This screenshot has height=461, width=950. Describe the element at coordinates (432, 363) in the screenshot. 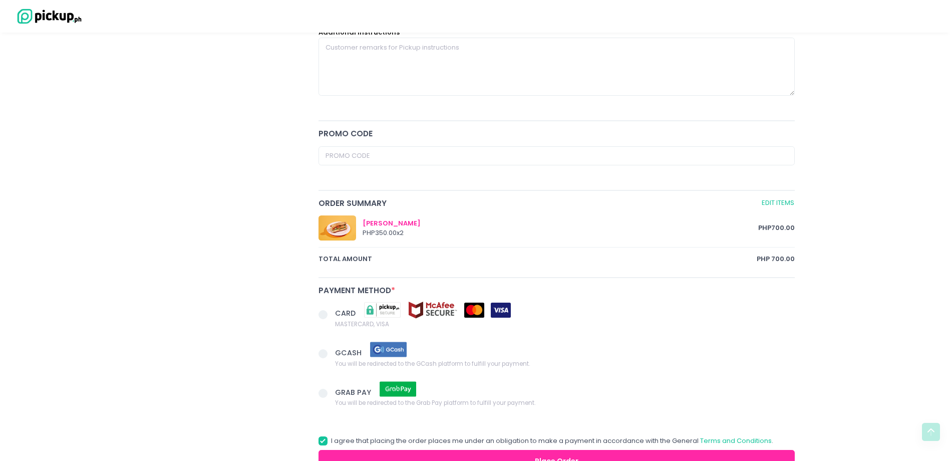

I see `span: You will be redirected to the GCash platform to fulfill your payment.` at that location.